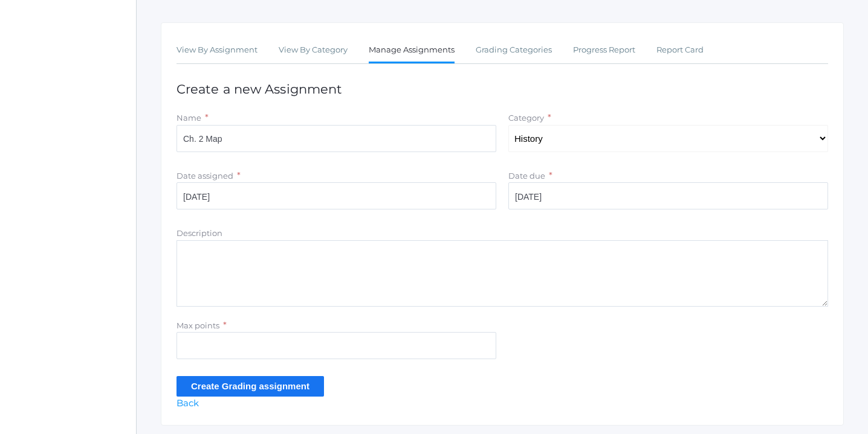  What do you see at coordinates (526, 118) in the screenshot?
I see `label: Category` at bounding box center [526, 118].